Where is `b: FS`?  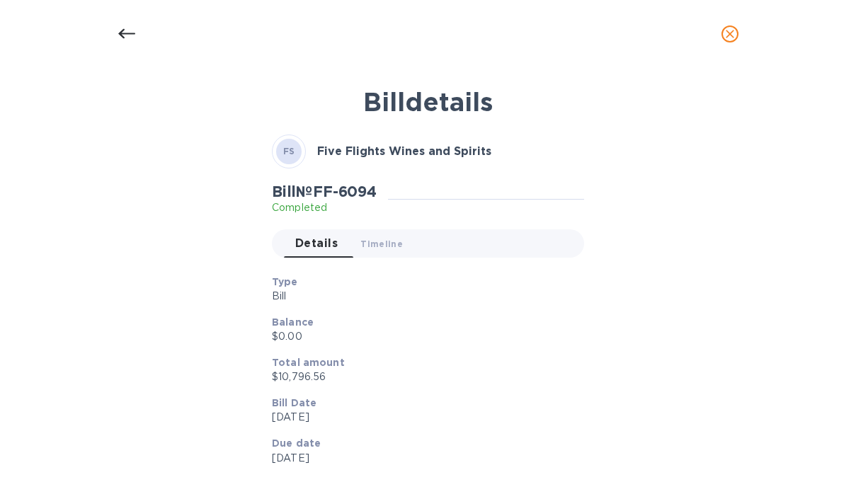
b: FS is located at coordinates (289, 151).